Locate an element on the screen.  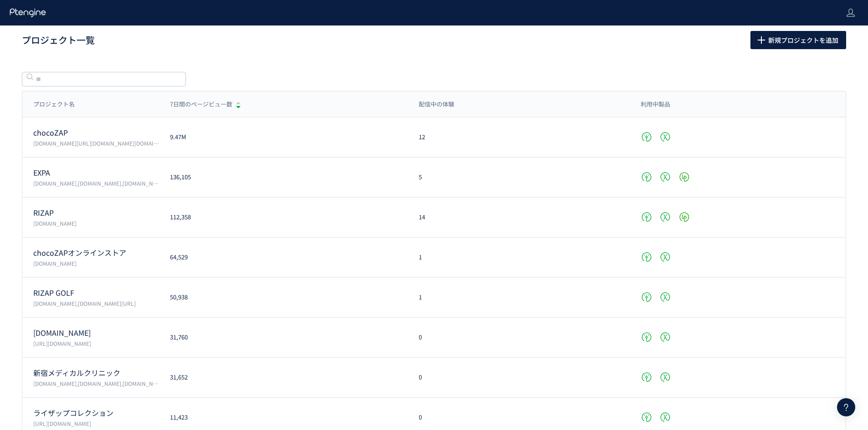
span: 7日間のページビュー数 is located at coordinates (201, 105).